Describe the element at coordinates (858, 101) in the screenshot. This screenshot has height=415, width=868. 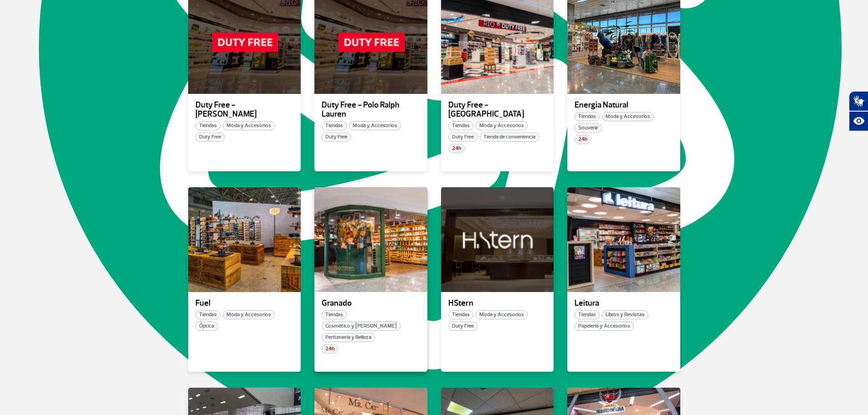
I see `button: Abrir tradutor de língua de sinais.` at that location.